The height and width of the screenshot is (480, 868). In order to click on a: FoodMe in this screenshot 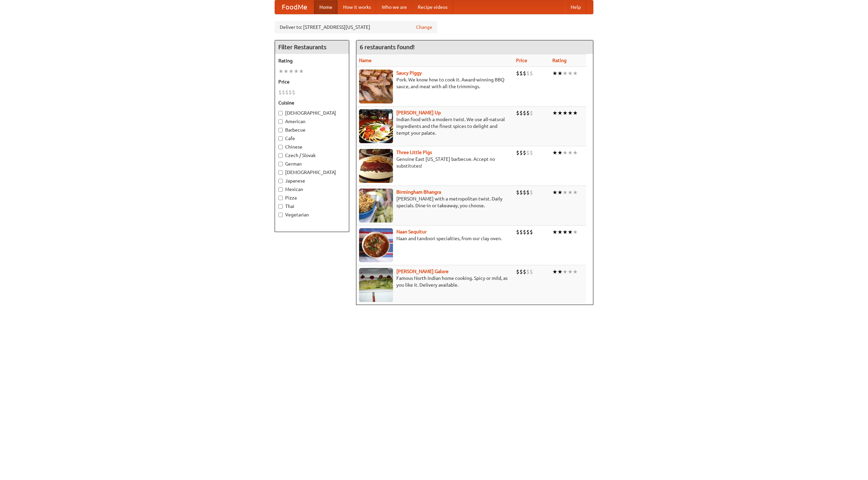, I will do `click(294, 7)`.